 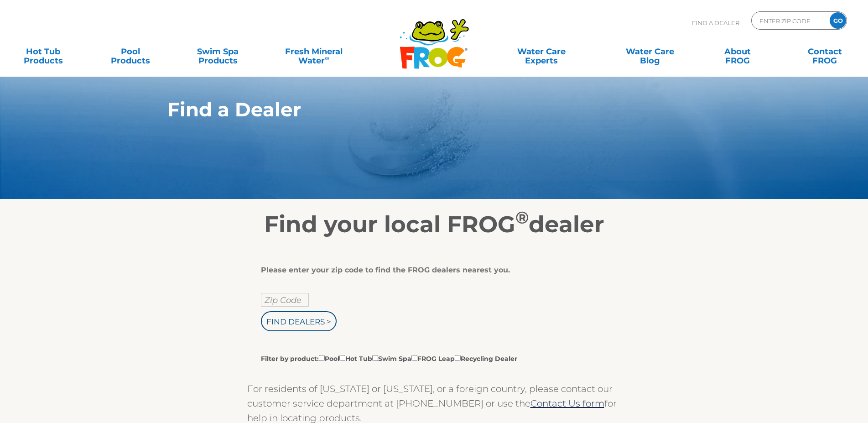 What do you see at coordinates (541, 52) in the screenshot?
I see `a: Water CareExperts` at bounding box center [541, 52].